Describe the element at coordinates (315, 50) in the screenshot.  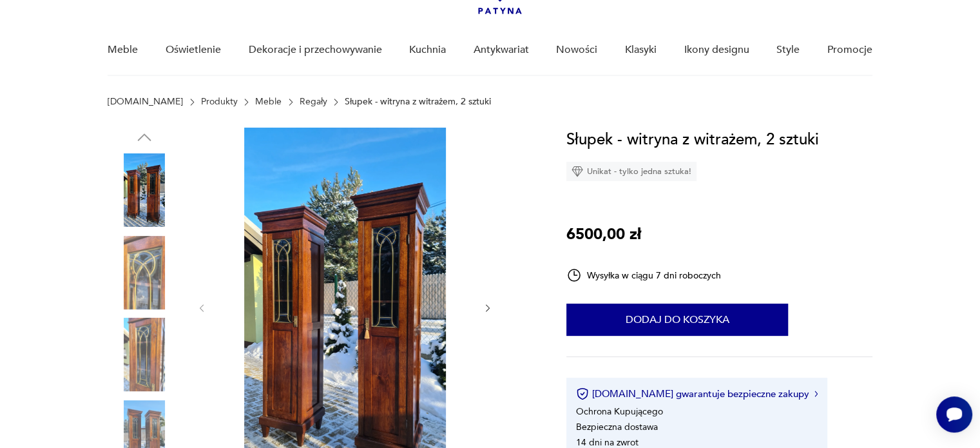
I see `a: Dekoracje i przechowywanie` at that location.